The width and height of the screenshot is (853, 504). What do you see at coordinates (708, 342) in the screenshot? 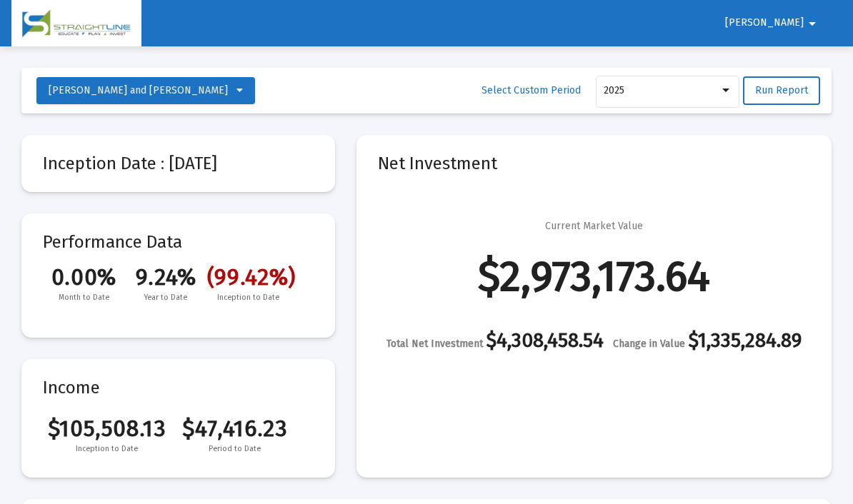
I see `div: $1,335,284.89` at bounding box center [708, 342].